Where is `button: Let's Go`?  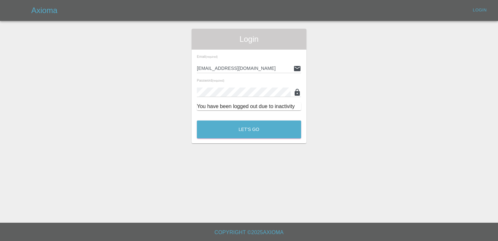
button: Let's Go is located at coordinates (249, 129).